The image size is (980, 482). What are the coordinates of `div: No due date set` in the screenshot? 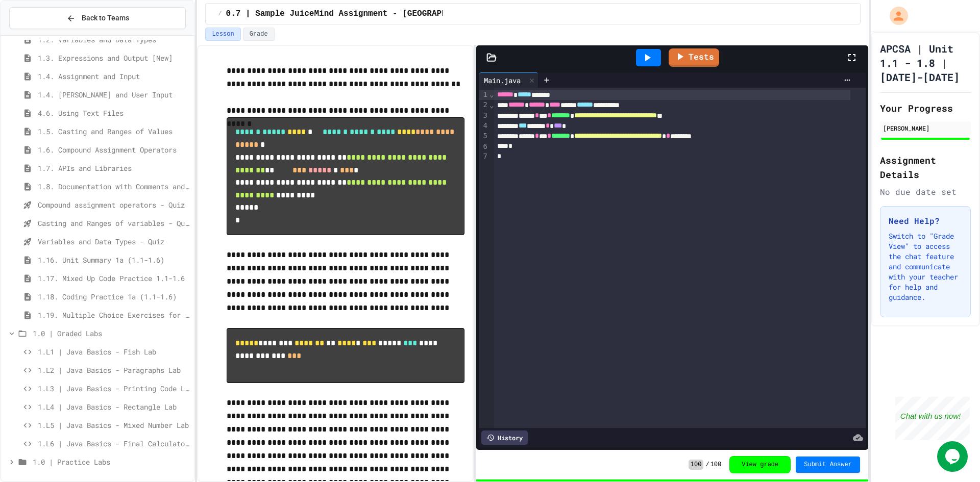 It's located at (926, 192).